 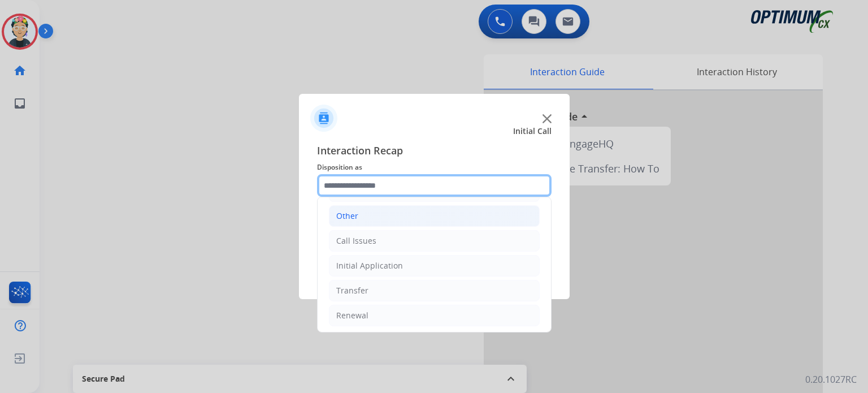 I want to click on div: Renewal, so click(x=352, y=315).